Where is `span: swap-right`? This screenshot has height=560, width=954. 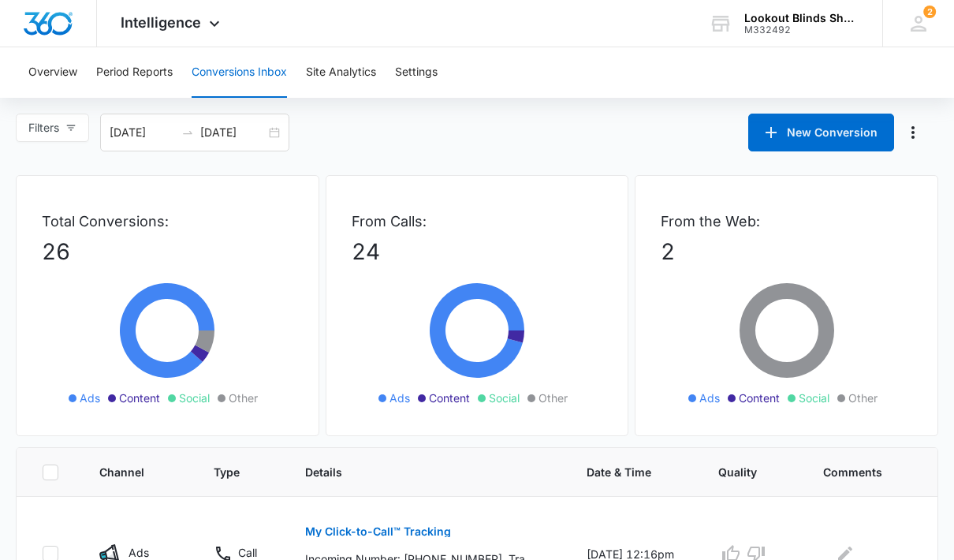
span: swap-right is located at coordinates (188, 132).